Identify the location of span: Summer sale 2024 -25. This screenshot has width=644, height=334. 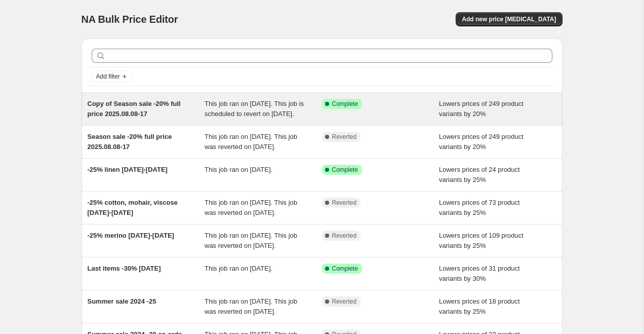
(122, 301).